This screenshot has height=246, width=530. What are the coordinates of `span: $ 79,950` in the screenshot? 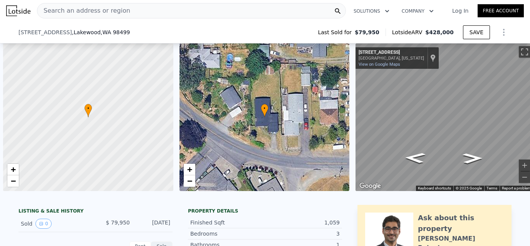 It's located at (118, 223).